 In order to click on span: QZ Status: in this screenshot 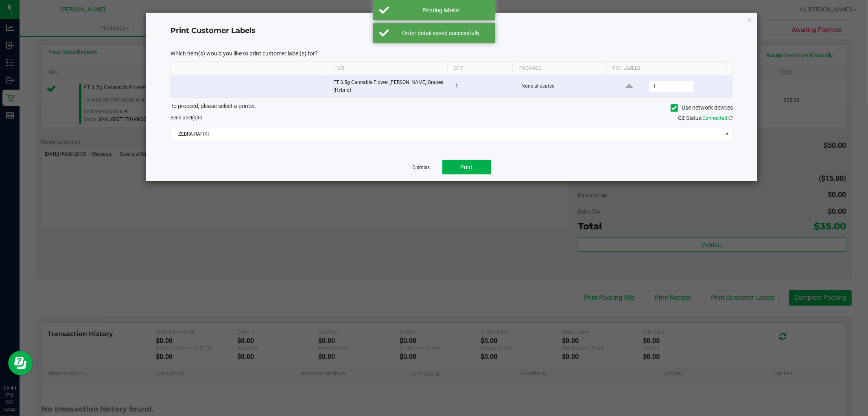, I will do `click(705, 118)`.